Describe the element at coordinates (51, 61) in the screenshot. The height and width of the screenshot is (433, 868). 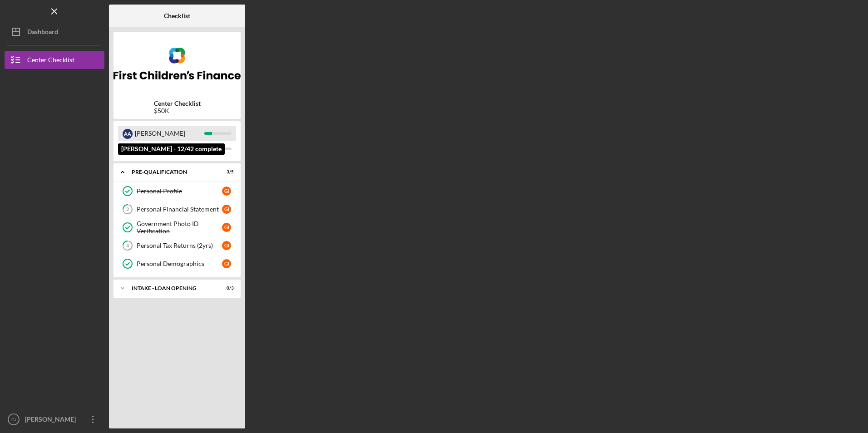
I see `div: Center Checklist` at that location.